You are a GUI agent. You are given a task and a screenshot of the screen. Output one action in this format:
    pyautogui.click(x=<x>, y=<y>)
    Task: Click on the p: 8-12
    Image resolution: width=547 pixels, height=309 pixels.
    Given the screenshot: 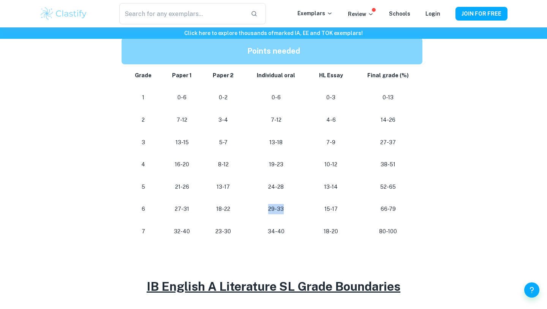 What is the action you would take?
    pyautogui.click(x=223, y=164)
    